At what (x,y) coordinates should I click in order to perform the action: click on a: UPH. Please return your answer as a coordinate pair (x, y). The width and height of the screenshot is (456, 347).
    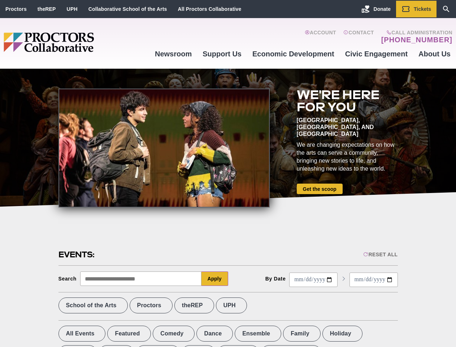
    Looking at the image, I should click on (72, 9).